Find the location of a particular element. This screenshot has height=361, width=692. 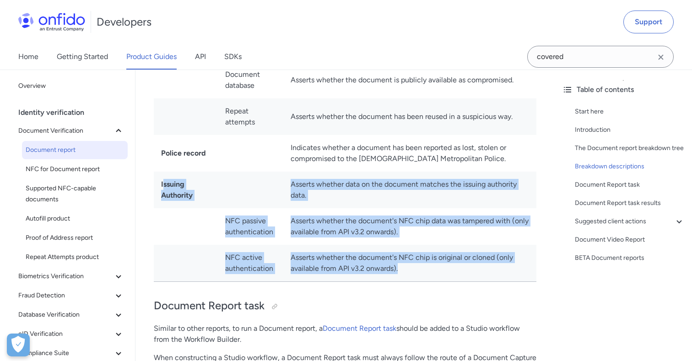

span: Biometrics Verification is located at coordinates (65, 276).